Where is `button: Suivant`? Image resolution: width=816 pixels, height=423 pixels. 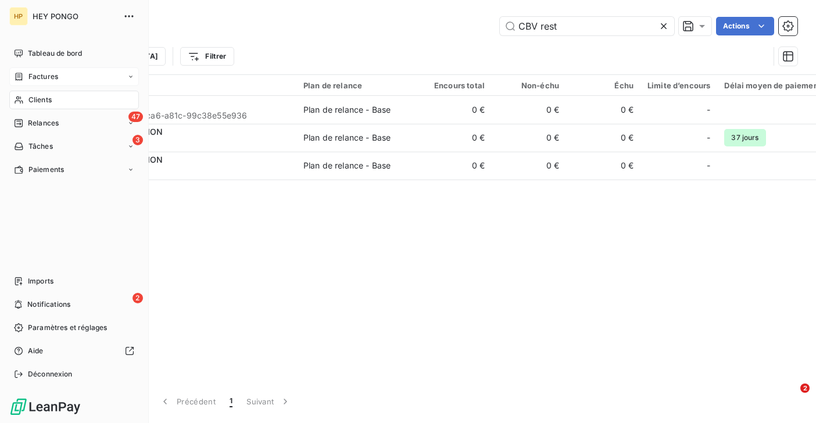 button: Suivant is located at coordinates (269, 402).